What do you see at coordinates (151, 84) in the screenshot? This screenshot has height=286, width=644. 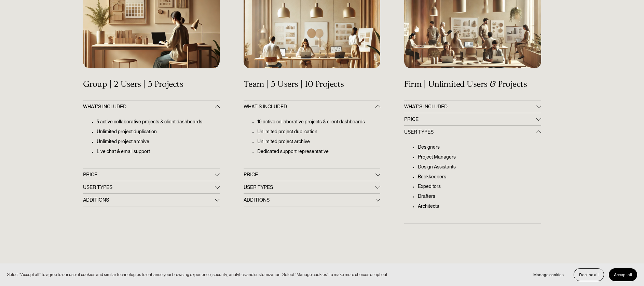 I see `h4: Group | 2 Users | 5 Projects` at bounding box center [151, 84].